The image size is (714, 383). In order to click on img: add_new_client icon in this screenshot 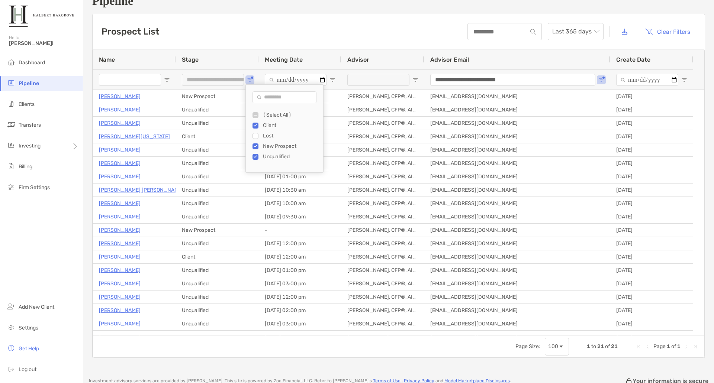, I will do `click(11, 307)`.